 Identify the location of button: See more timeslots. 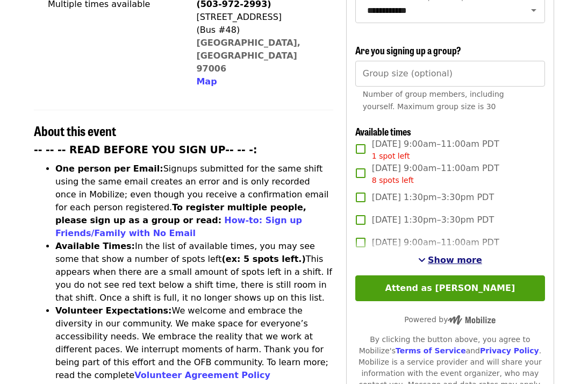
(450, 260).